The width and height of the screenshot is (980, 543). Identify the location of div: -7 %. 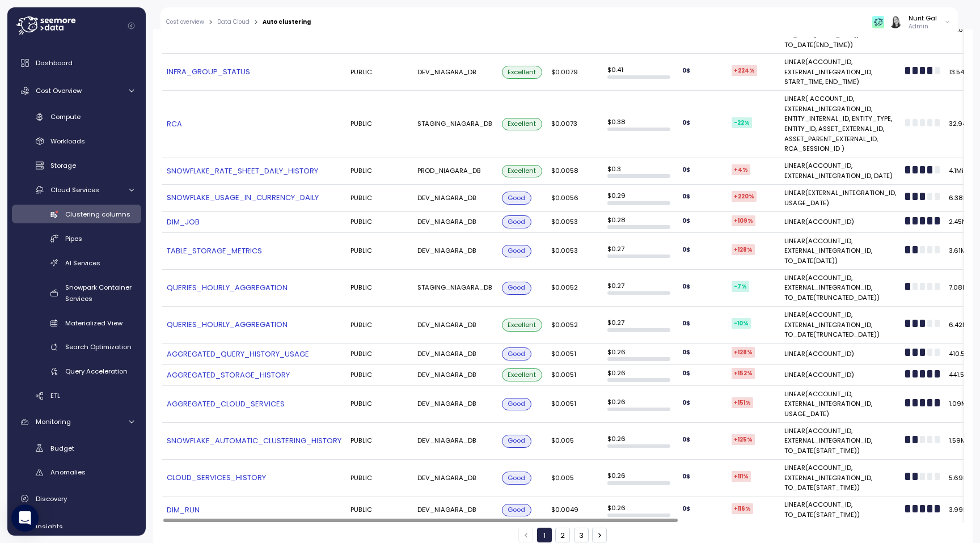
(741, 287).